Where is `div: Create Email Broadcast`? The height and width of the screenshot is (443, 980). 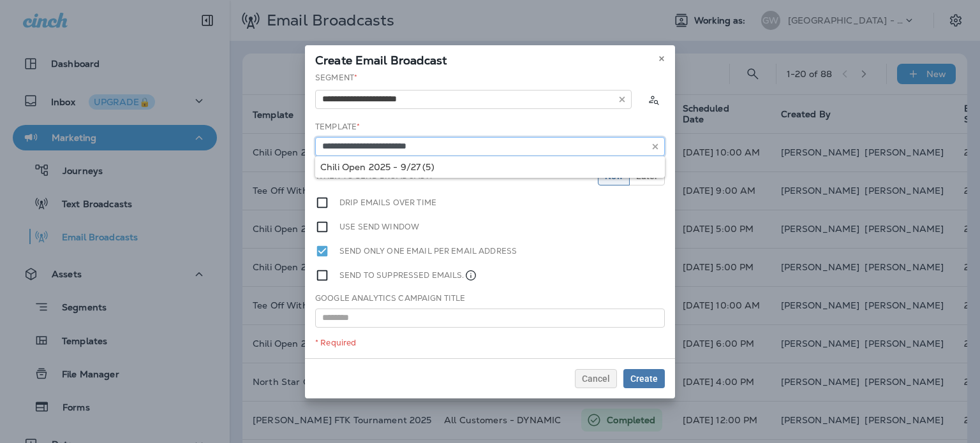 div: Create Email Broadcast is located at coordinates (490, 59).